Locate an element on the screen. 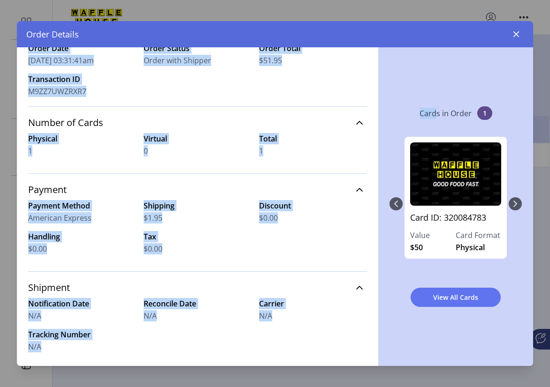  span: View All Cards is located at coordinates (455, 297).